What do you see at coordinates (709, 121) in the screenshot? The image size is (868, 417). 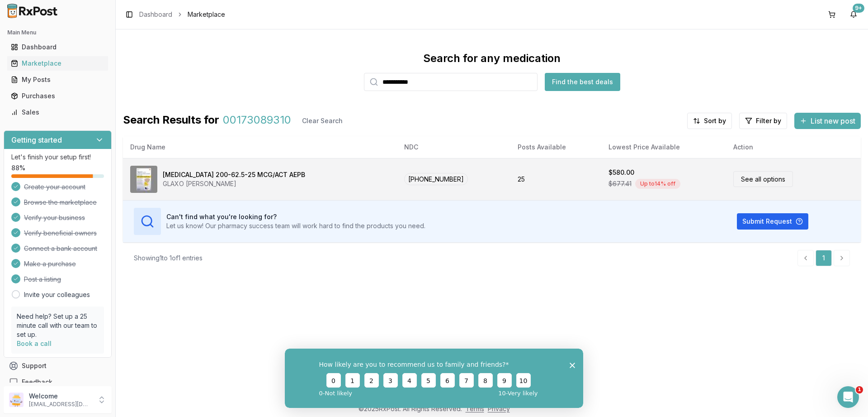 I see `button: Sort by` at bounding box center [709, 121].